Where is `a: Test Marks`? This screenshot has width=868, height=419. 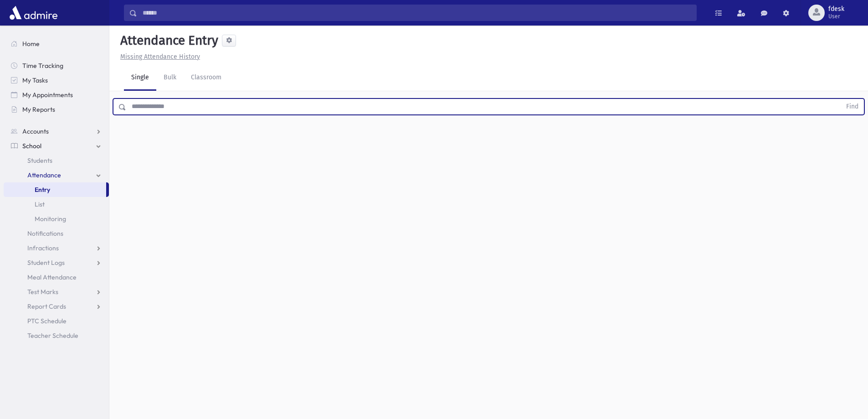 a: Test Marks is located at coordinates (56, 292).